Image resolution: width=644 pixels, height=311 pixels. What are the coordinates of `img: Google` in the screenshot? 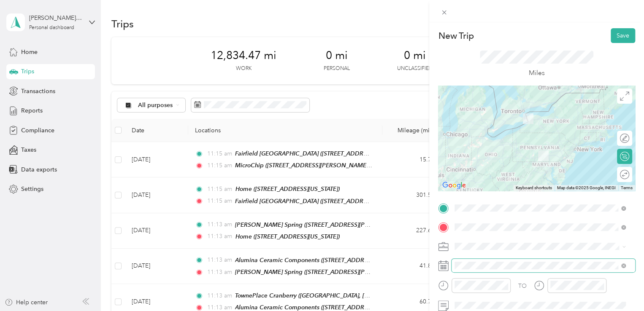 It's located at (454, 185).